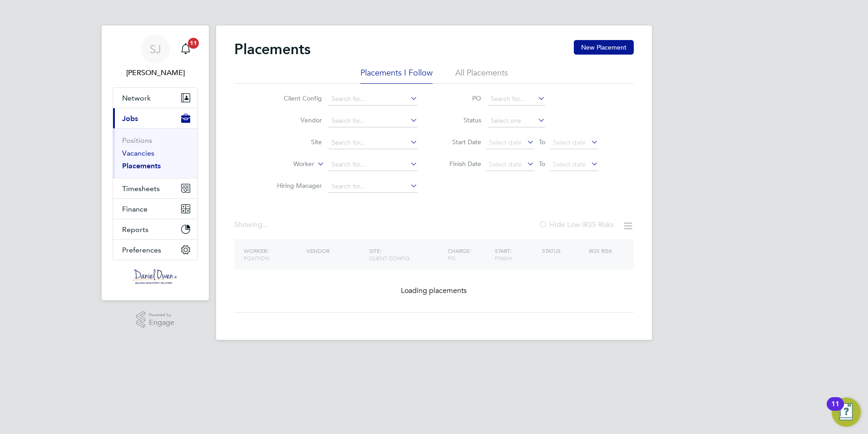 The image size is (868, 434). Describe the element at coordinates (141, 165) in the screenshot. I see `a: Placements` at that location.